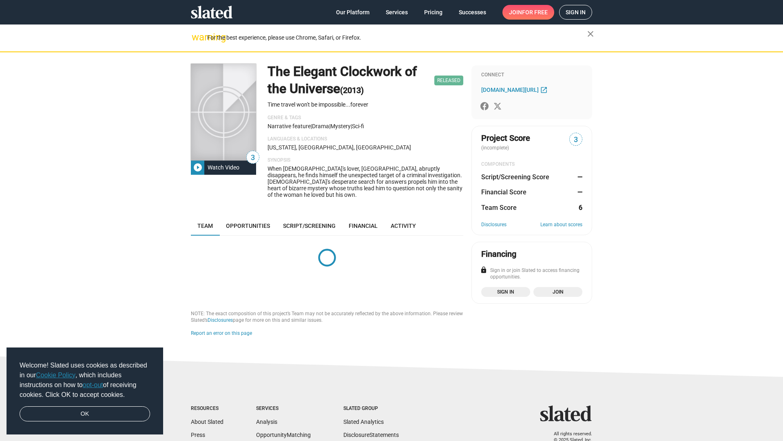  What do you see at coordinates (353, 12) in the screenshot?
I see `a: Our Platform` at bounding box center [353, 12].